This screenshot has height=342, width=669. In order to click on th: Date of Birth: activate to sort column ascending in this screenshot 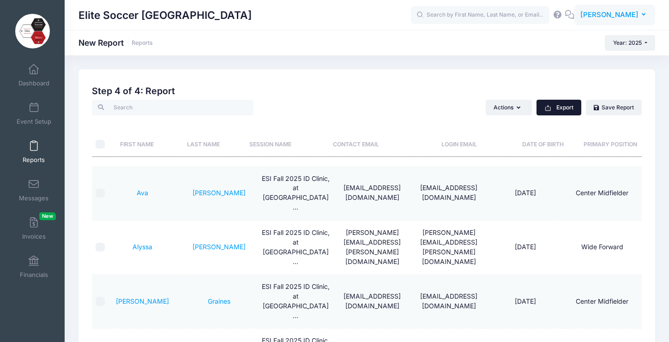, I will do `click(543, 136)`.